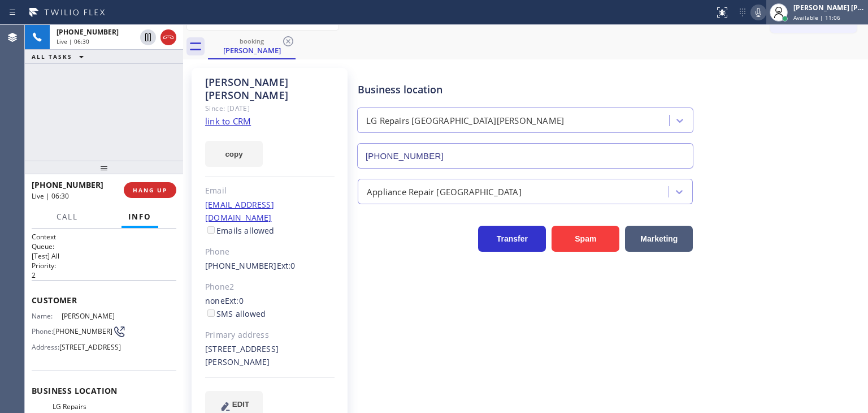  What do you see at coordinates (235, 313) in the screenshot?
I see `label: SMS allowed` at bounding box center [235, 313].